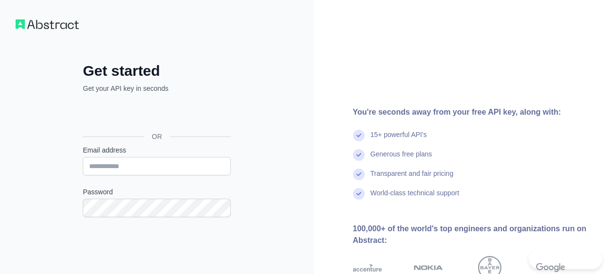 This screenshot has width=612, height=274. What do you see at coordinates (474, 235) in the screenshot?
I see `div: 100,000+ of the world's top engineers and organizations run on Abstract:` at bounding box center [474, 235].